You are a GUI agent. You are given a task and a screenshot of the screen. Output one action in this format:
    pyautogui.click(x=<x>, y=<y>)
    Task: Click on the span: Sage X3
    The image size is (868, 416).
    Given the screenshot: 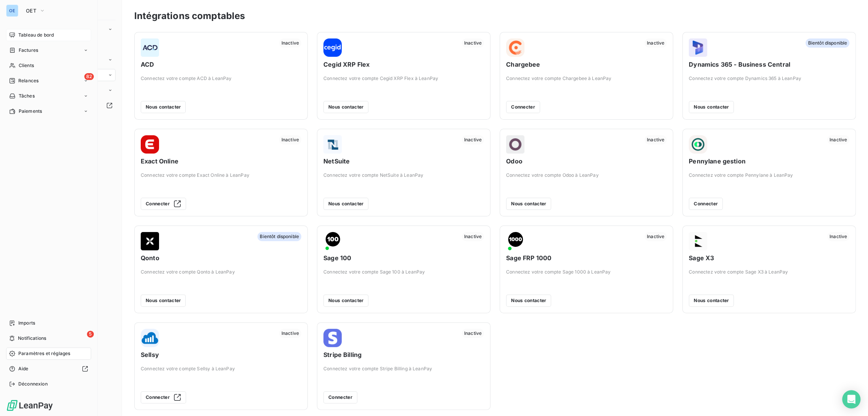 What is the action you would take?
    pyautogui.click(x=769, y=258)
    